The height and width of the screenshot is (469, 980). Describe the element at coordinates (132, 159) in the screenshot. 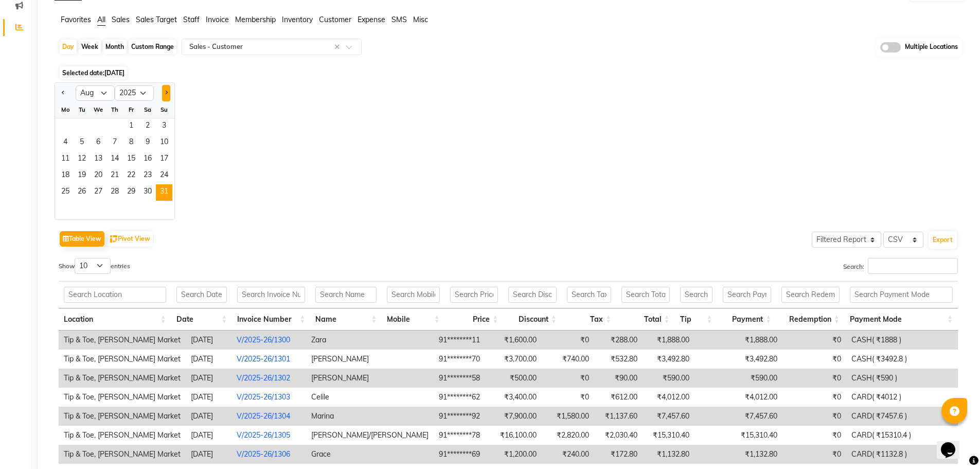

I see `div: Friday, August 15, 2025` at that location.